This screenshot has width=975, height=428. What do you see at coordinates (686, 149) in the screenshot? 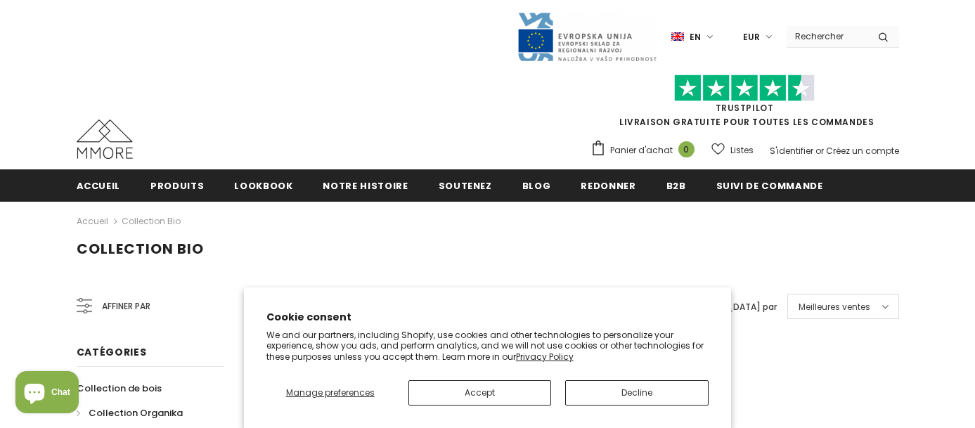
I see `span: 0` at bounding box center [686, 149].